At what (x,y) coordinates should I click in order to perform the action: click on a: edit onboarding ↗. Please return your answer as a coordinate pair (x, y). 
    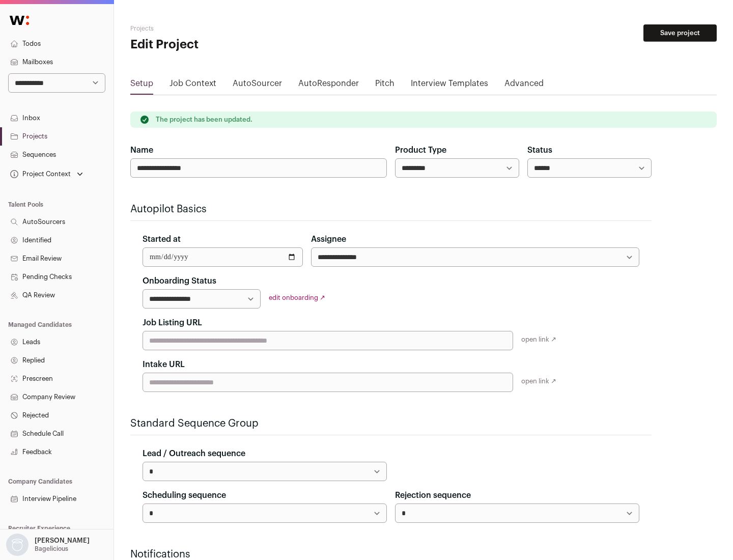
    Looking at the image, I should click on (297, 298).